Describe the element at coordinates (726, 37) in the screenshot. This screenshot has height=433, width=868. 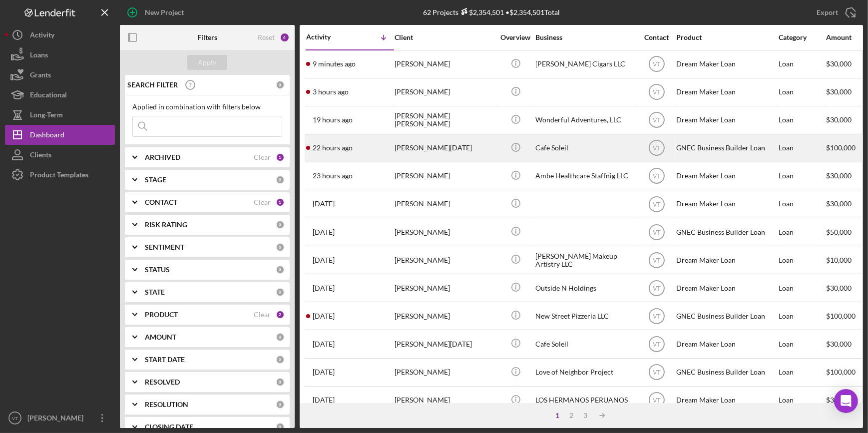
I see `div: Product` at that location.